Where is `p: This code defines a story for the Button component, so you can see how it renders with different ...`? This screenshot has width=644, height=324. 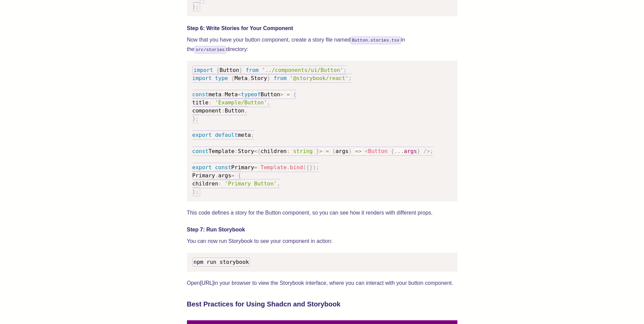
p: This code defines a story for the Button component, so you can see how it renders with different ... is located at coordinates (322, 213).